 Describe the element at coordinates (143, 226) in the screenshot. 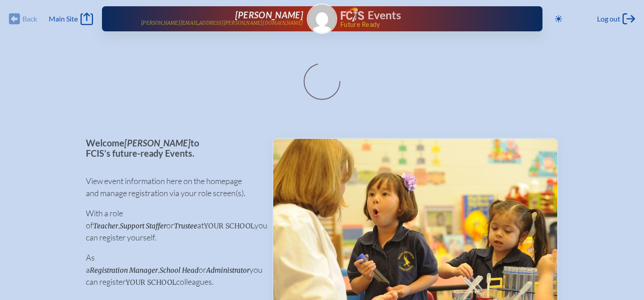

I see `span: Support Staffer` at that location.